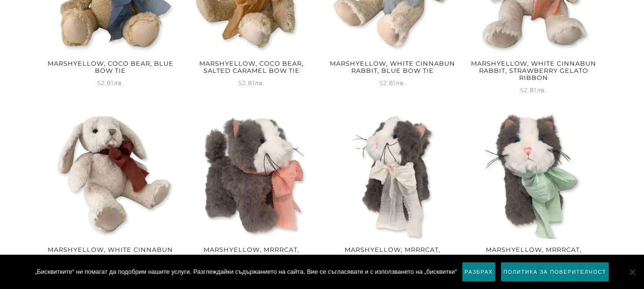 The width and height of the screenshot is (644, 289). Describe the element at coordinates (251, 192) in the screenshot. I see `a: Marshyellow, Mrrrcat, Strawberry Gelato Bow Tie 52.81лв.` at that location.